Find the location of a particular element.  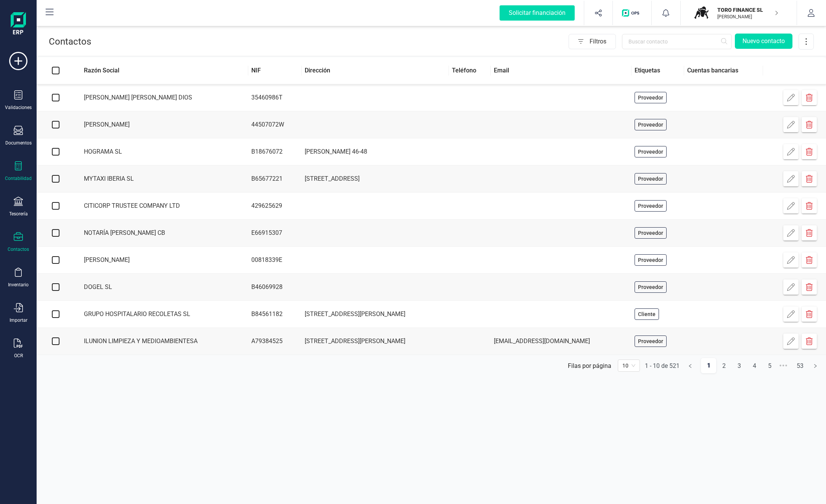

div: Contactos is located at coordinates (18, 249).